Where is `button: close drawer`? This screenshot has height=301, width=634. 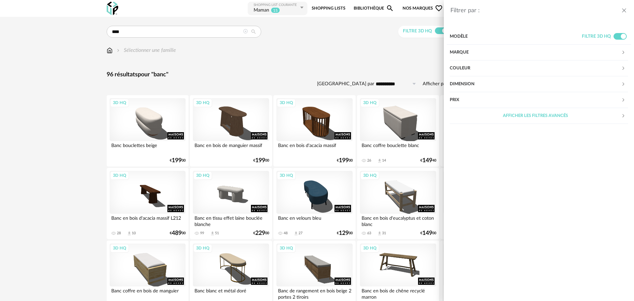
button: close drawer is located at coordinates (624, 11).